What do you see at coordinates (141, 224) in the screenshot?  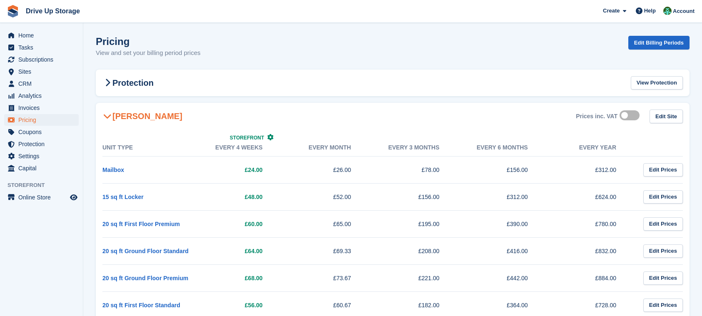 I see `a: 20 sq ft First Floor Premium` at bounding box center [141, 224].